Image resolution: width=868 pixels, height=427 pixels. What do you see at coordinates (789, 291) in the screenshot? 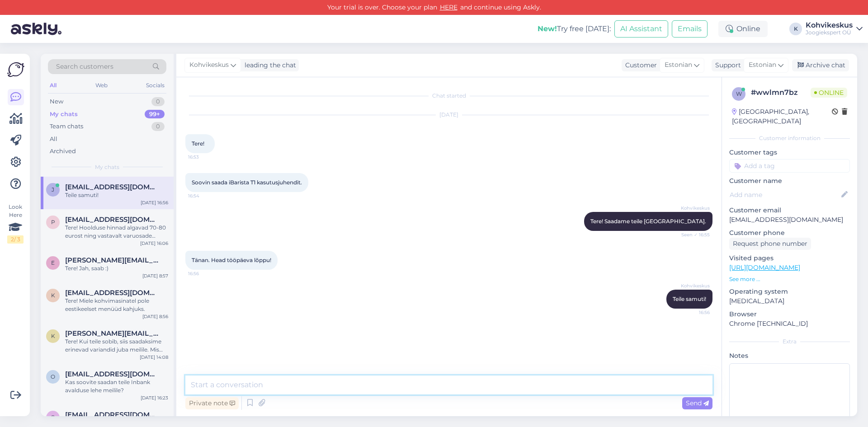
I see `p: Operating system` at bounding box center [789, 291].